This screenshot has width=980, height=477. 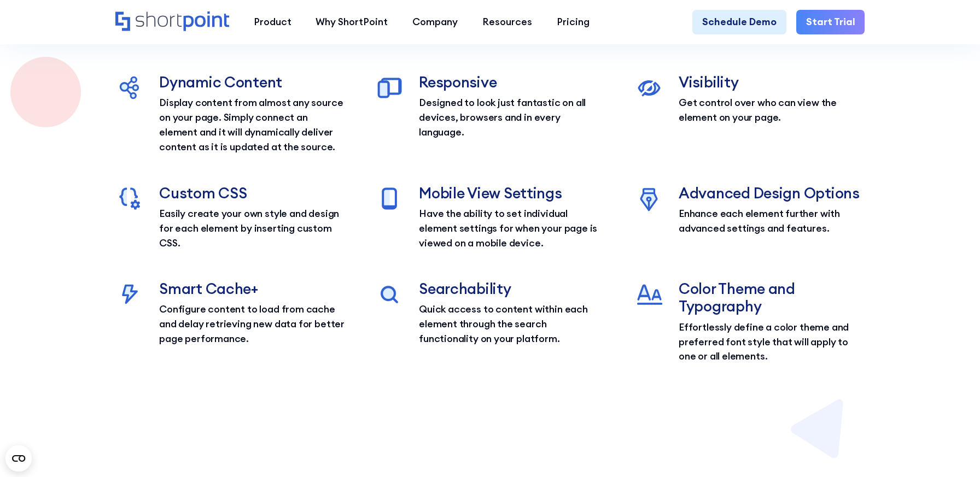 What do you see at coordinates (252, 228) in the screenshot?
I see `p: Easily create your own style and design for each element by inserting custom CSS.` at bounding box center [252, 228].